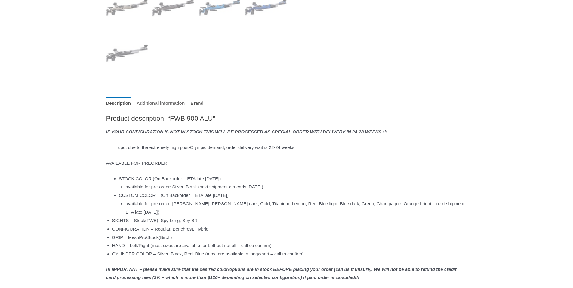 The width and height of the screenshot is (573, 288). I want to click on a: Brand, so click(197, 103).